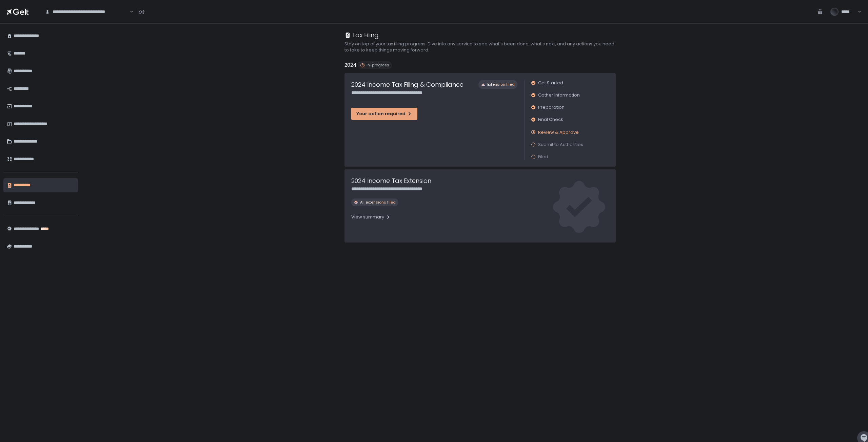 This screenshot has width=868, height=442. Describe the element at coordinates (558, 95) in the screenshot. I see `span: Gather Information` at that location.